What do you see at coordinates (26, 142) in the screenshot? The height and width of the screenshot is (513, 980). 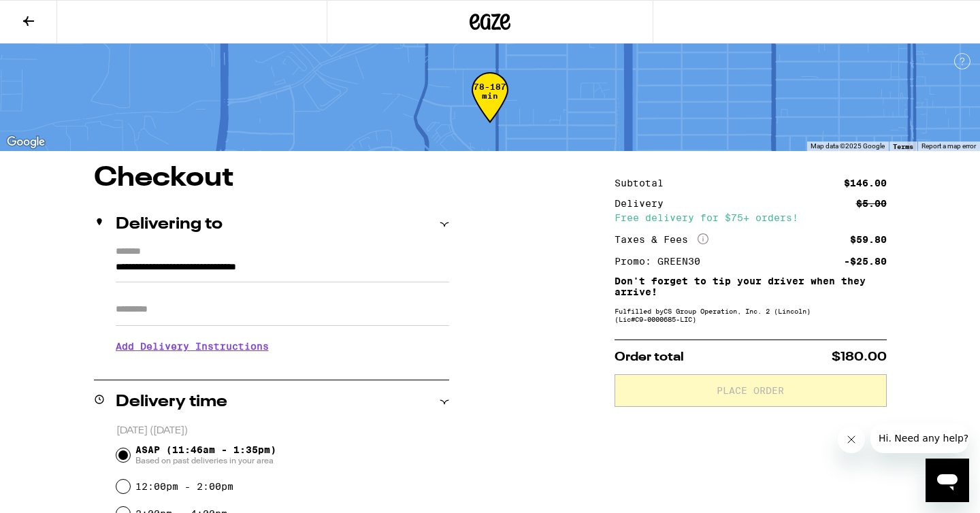 I see `img: Google` at bounding box center [26, 142].